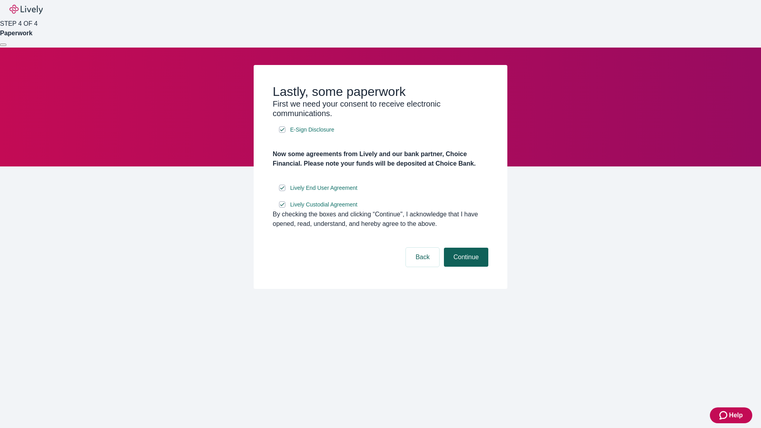 This screenshot has height=428, width=761. I want to click on img: Lively, so click(26, 10).